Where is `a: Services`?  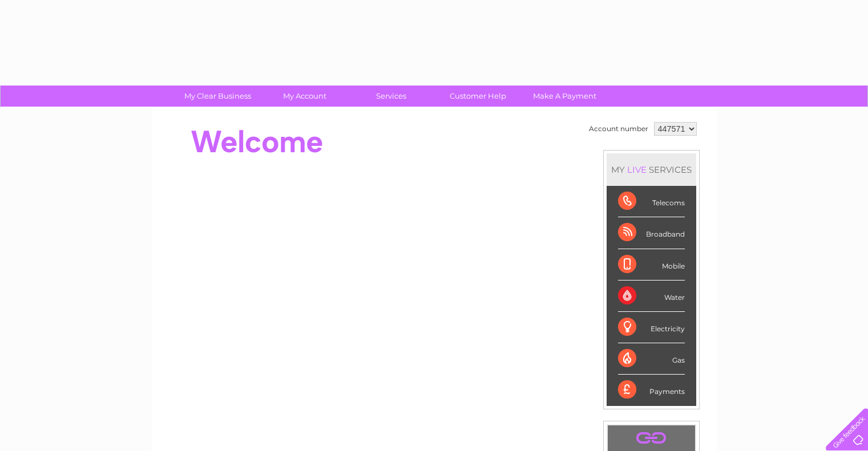 a: Services is located at coordinates (391, 96).